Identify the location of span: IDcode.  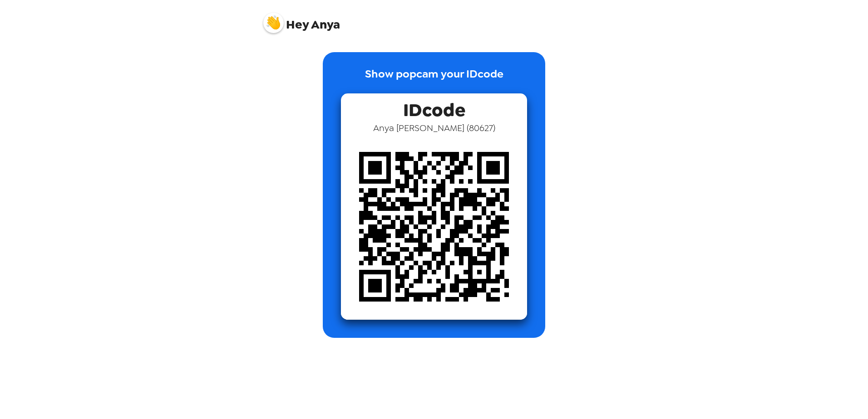
(434, 107).